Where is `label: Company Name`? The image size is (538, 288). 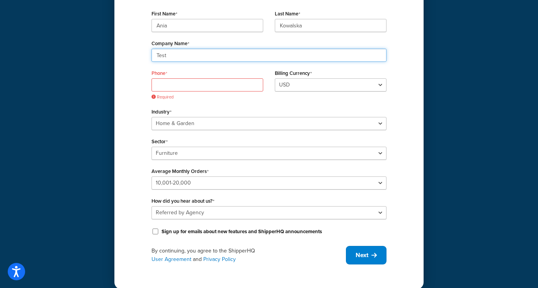
label: Company Name is located at coordinates (170, 44).